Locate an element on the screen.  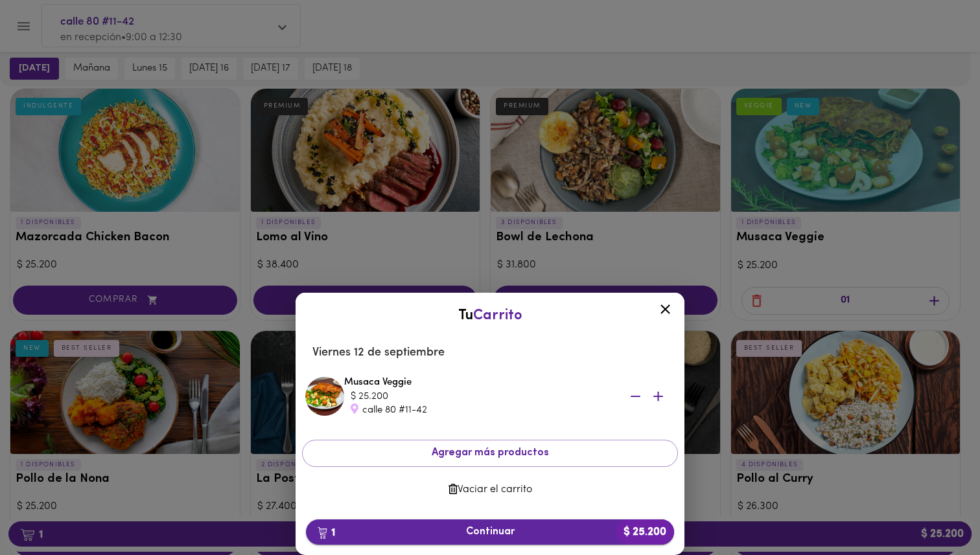
div: $ 25.200 is located at coordinates (480, 396).